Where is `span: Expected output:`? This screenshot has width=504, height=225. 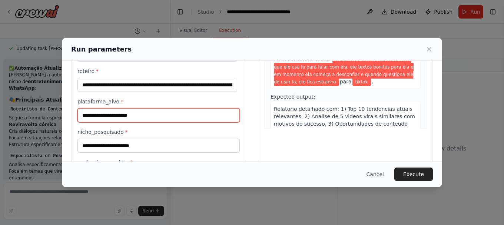 span: Expected output: is located at coordinates (292, 97).